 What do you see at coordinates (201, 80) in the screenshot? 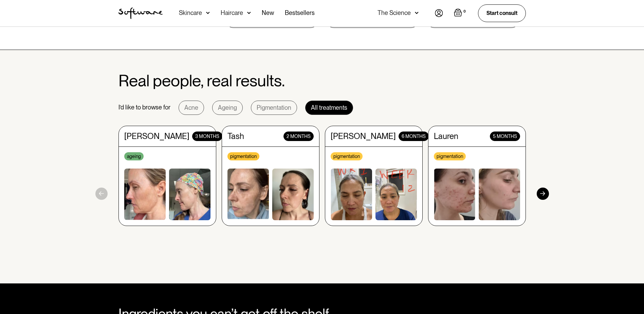
I see `h2: Real people, real results.` at bounding box center [201, 80].